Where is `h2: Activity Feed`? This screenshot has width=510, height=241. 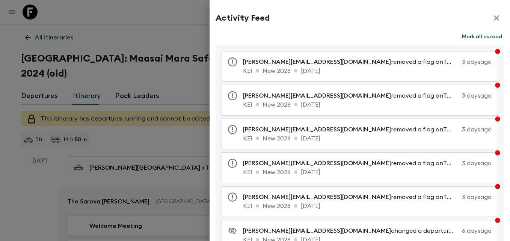 h2: Activity Feed is located at coordinates (242, 18).